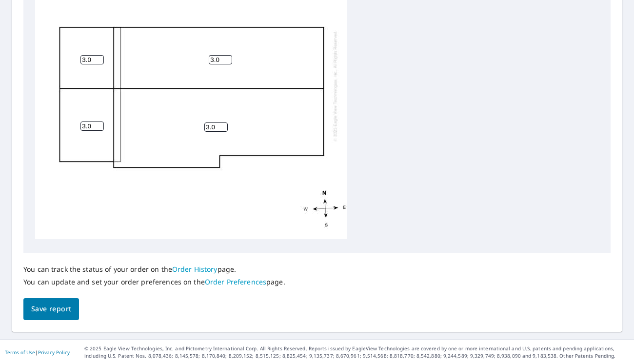 This screenshot has height=364, width=634. I want to click on p: You can update and set your order preferences on the page., so click(154, 282).